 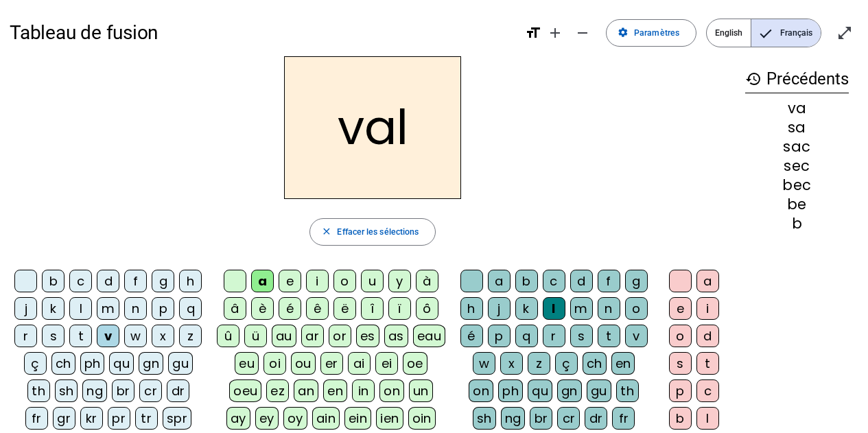 What do you see at coordinates (228, 336) in the screenshot?
I see `div: û` at bounding box center [228, 336].